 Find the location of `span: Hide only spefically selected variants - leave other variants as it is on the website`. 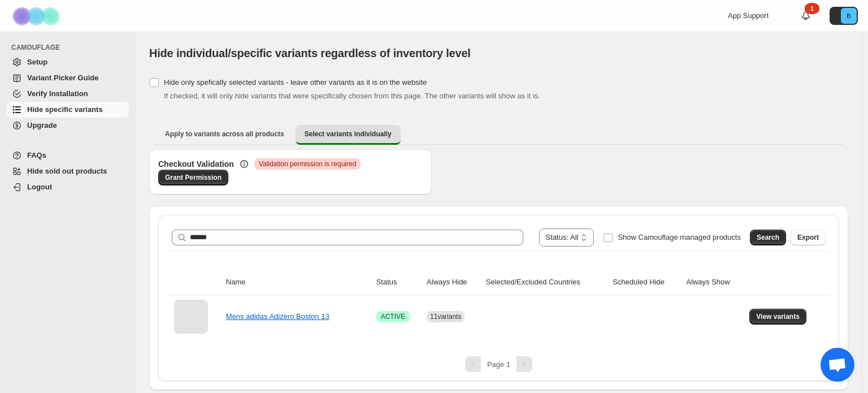

span: Hide only spefically selected variants - leave other variants as it is on the website is located at coordinates (295, 82).